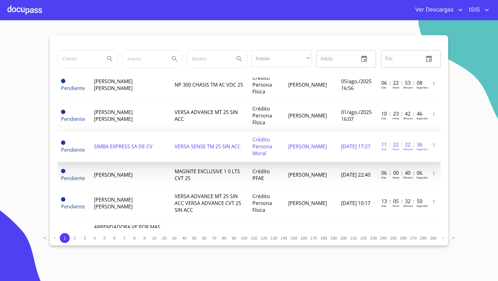 The image size is (498, 281). Describe the element at coordinates (224, 238) in the screenshot. I see `button: 80` at that location.